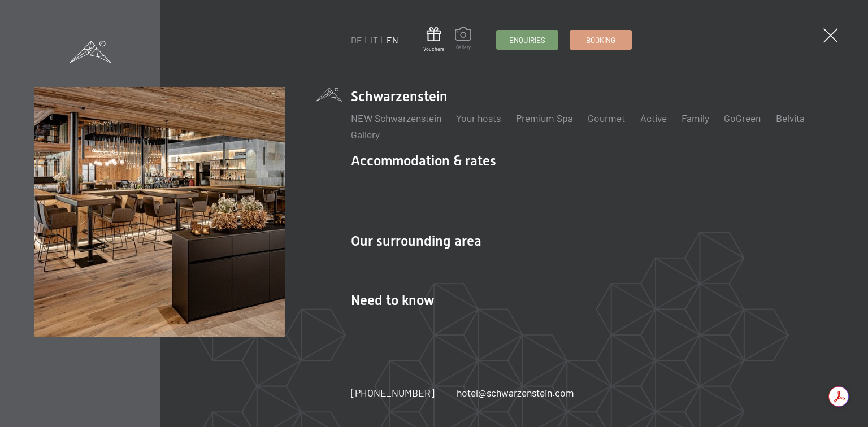  I want to click on a: Booking, so click(601, 40).